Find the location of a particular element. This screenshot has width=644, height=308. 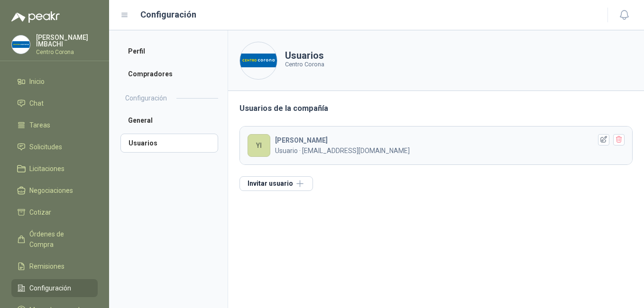

span: Cotizar is located at coordinates (40, 212).